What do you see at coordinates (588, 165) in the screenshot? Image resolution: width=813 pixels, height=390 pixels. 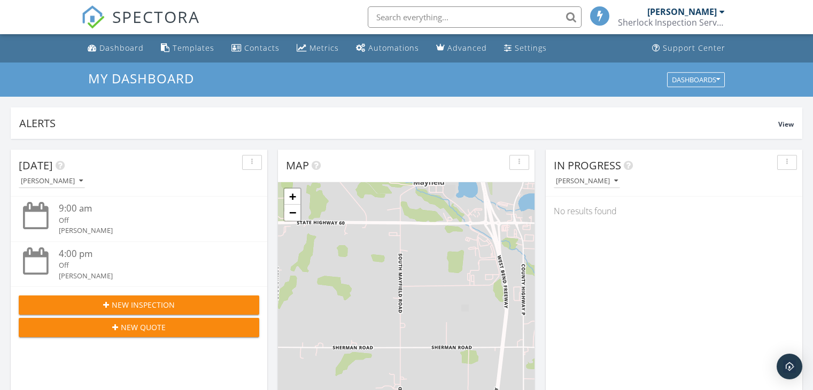 I see `span: In Progress` at bounding box center [588, 165].